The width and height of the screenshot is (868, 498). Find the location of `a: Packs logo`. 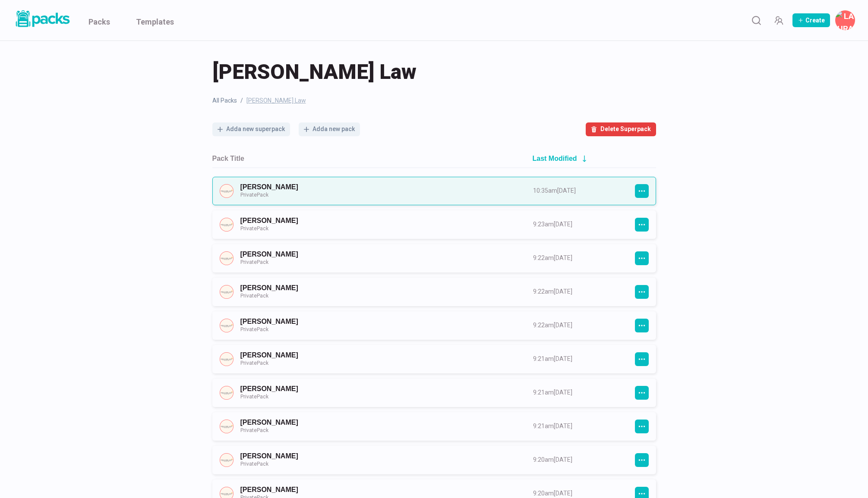

a: Packs logo is located at coordinates (42, 21).